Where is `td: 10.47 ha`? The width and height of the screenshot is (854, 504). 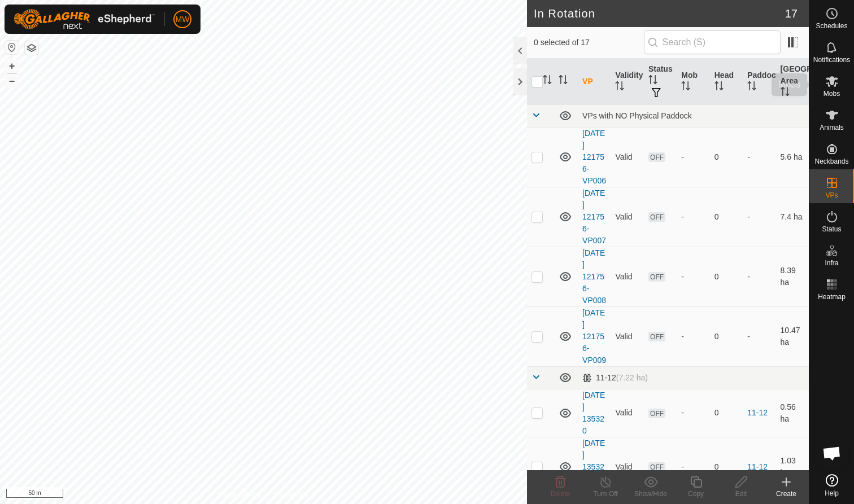 td: 10.47 ha is located at coordinates (792, 336).